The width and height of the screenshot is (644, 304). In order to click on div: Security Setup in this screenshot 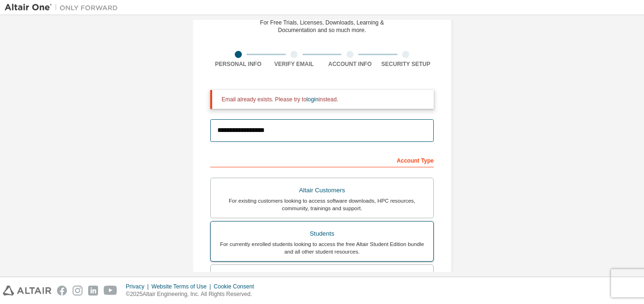, I will do `click(406, 64)`.